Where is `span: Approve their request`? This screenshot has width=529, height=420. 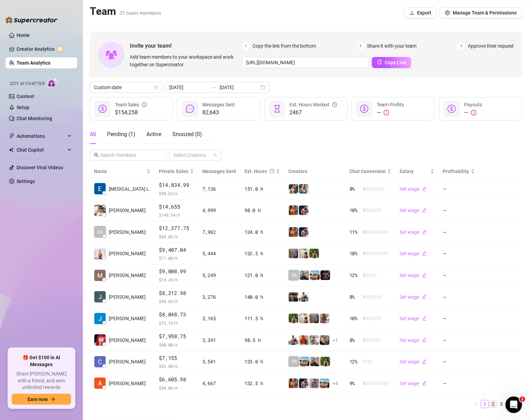
span: Approve their request is located at coordinates (491, 46).